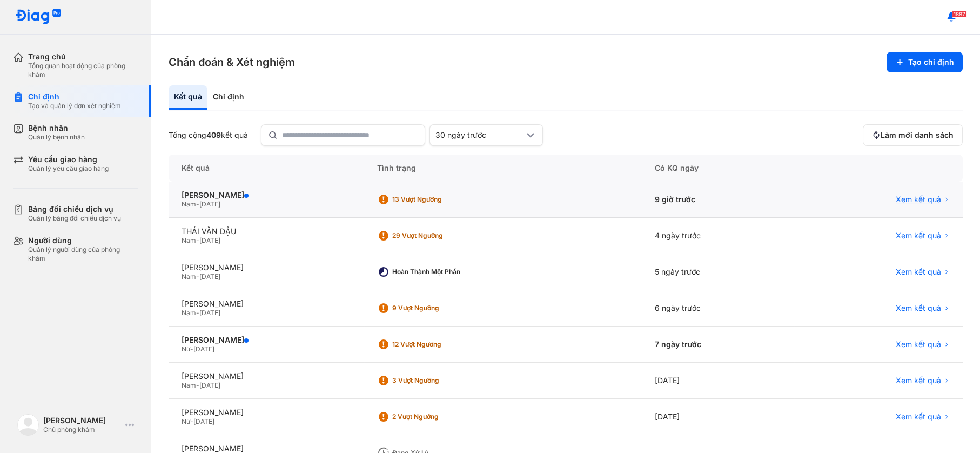 The height and width of the screenshot is (453, 980). What do you see at coordinates (82, 430) in the screenshot?
I see `div: Chủ phòng khám` at bounding box center [82, 430].